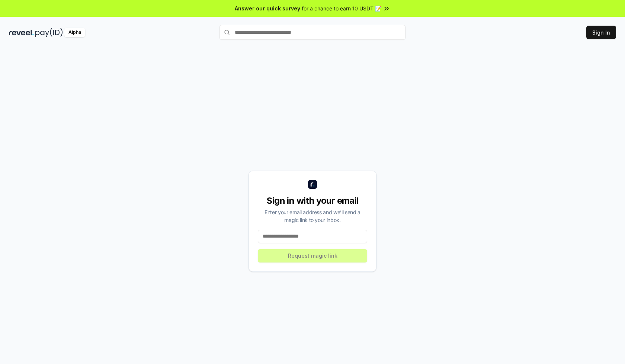 The image size is (625, 364). I want to click on button: Sign In, so click(601, 33).